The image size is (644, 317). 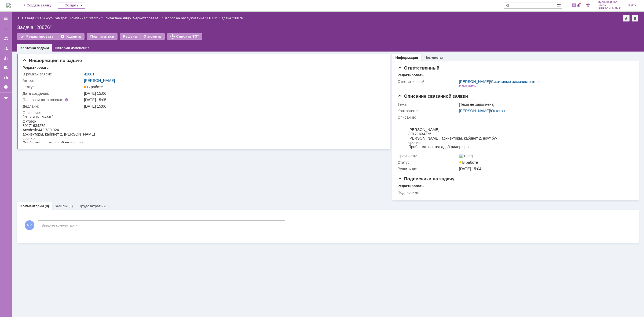 I want to click on span: Мукминьзянов, so click(x=610, y=2).